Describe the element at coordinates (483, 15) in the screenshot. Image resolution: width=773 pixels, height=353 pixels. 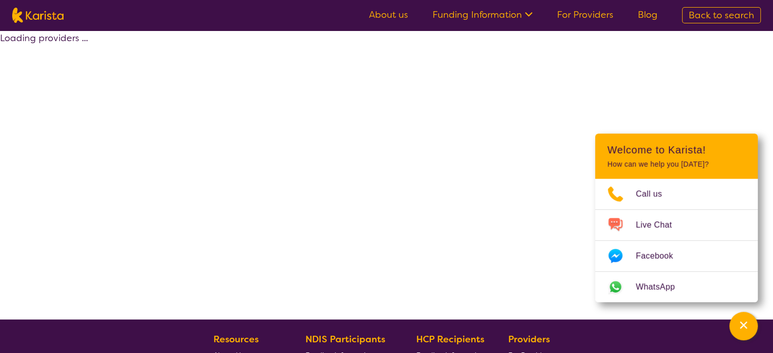
I see `a: Funding Information` at that location.